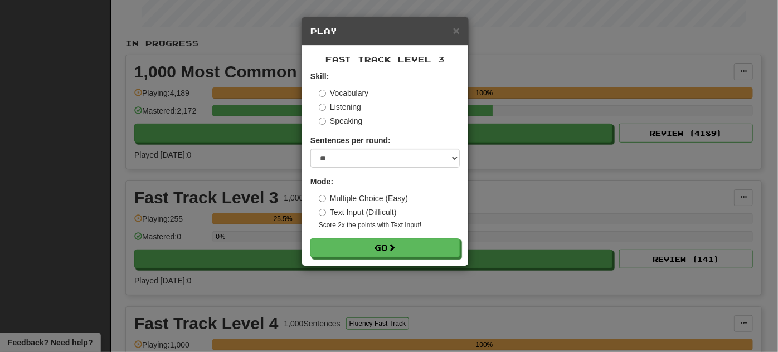 The height and width of the screenshot is (352, 778). What do you see at coordinates (322, 107) in the screenshot?
I see `input: Listening` at bounding box center [322, 107].